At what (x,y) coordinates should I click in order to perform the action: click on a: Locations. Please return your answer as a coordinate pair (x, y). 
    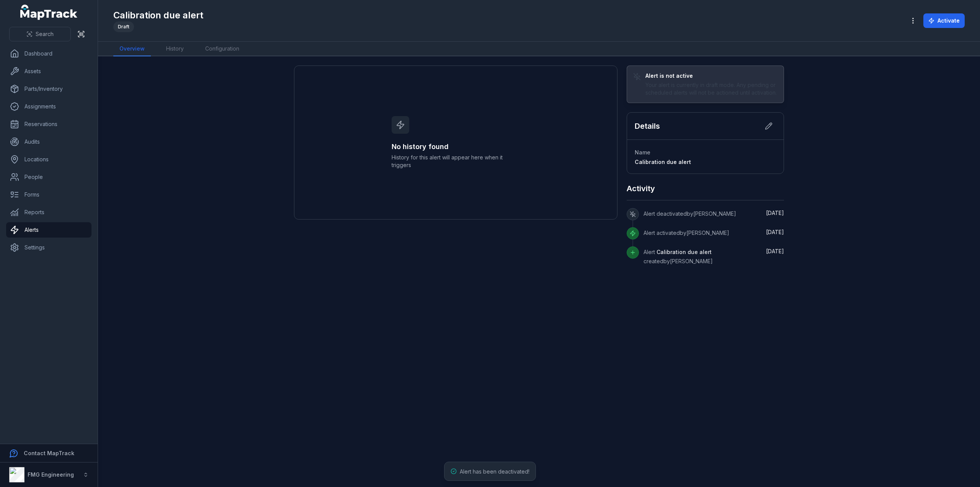
    Looking at the image, I should click on (49, 159).